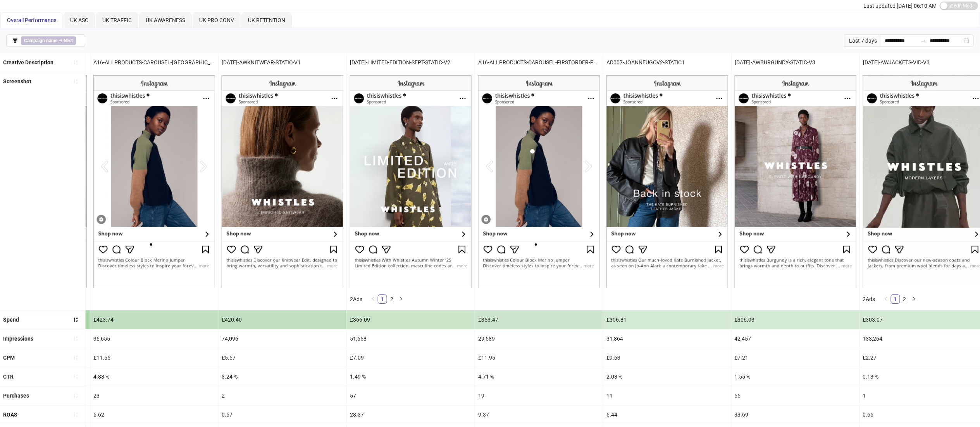 The height and width of the screenshot is (427, 980). Describe the element at coordinates (667, 395) in the screenshot. I see `div: 11` at that location.